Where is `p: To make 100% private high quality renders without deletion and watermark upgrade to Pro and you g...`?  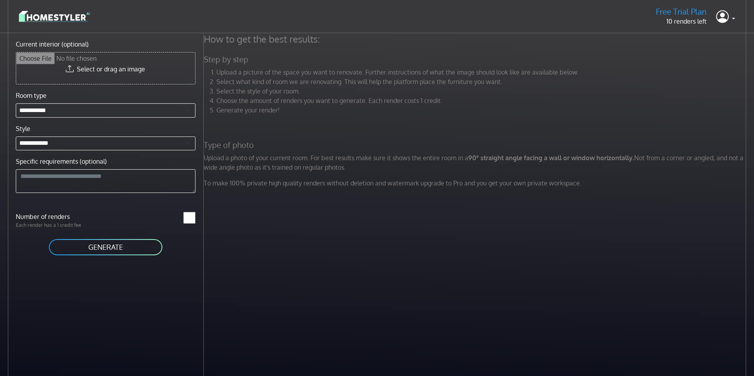 p: To make 100% private high quality renders without deletion and watermark upgrade to Pro and you g... is located at coordinates (476, 183).